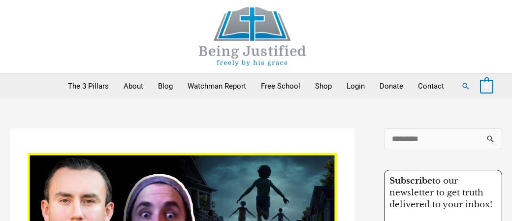 The image size is (512, 221). I want to click on nav: Primary Site Navigation, so click(256, 86).